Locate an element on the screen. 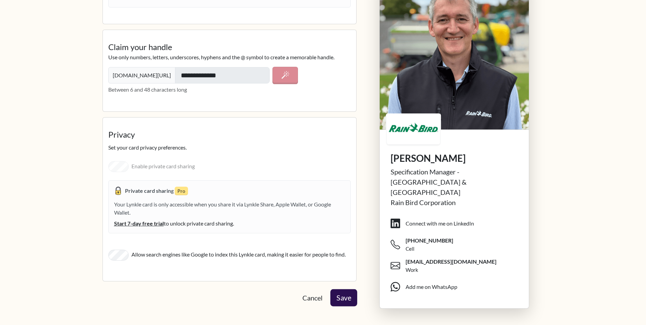  legend: Claim your handle is located at coordinates (230, 47).